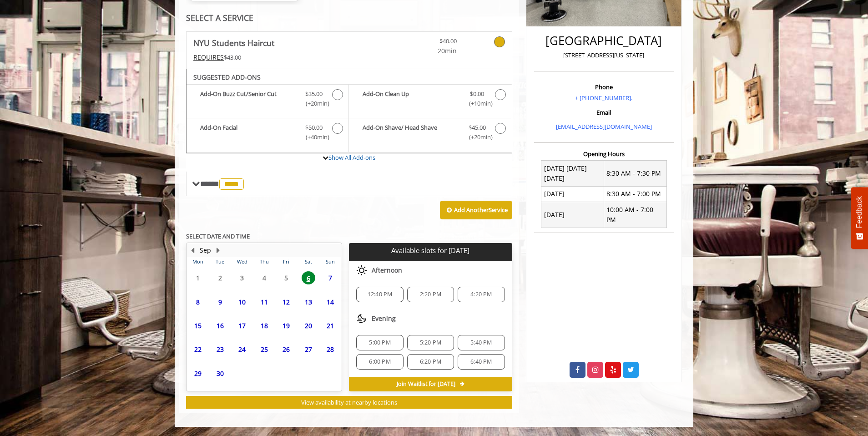 The height and width of the screenshot is (436, 868). Describe the element at coordinates (349, 111) in the screenshot. I see `div: NYU Students Haircut Add-onS` at that location.